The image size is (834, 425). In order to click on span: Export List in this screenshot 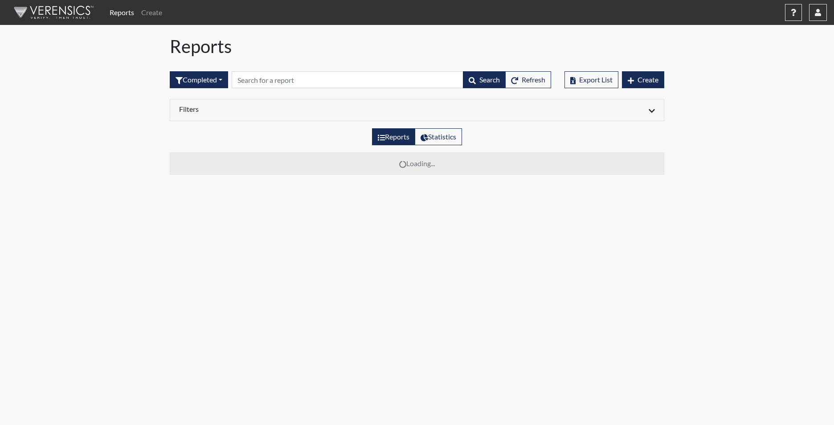, I will do `click(595, 79)`.